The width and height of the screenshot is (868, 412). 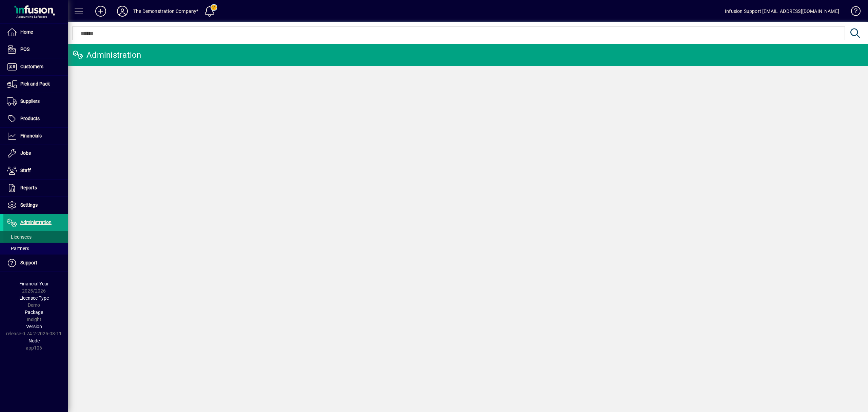 I want to click on span: POS, so click(x=25, y=49).